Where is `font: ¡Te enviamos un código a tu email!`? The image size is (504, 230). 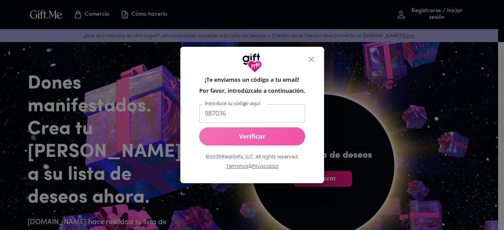 font: ¡Te enviamos un código a tu email! is located at coordinates (252, 79).